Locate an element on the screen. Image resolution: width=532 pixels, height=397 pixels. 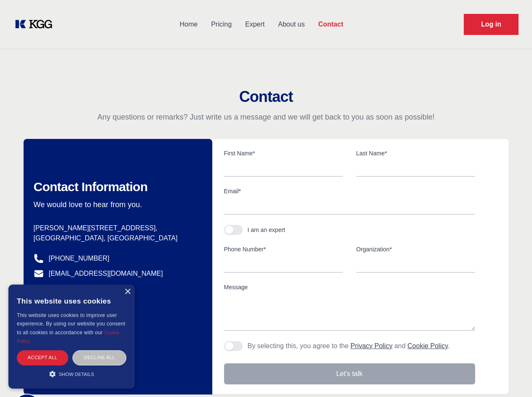
a: Pricing is located at coordinates (221, 24).